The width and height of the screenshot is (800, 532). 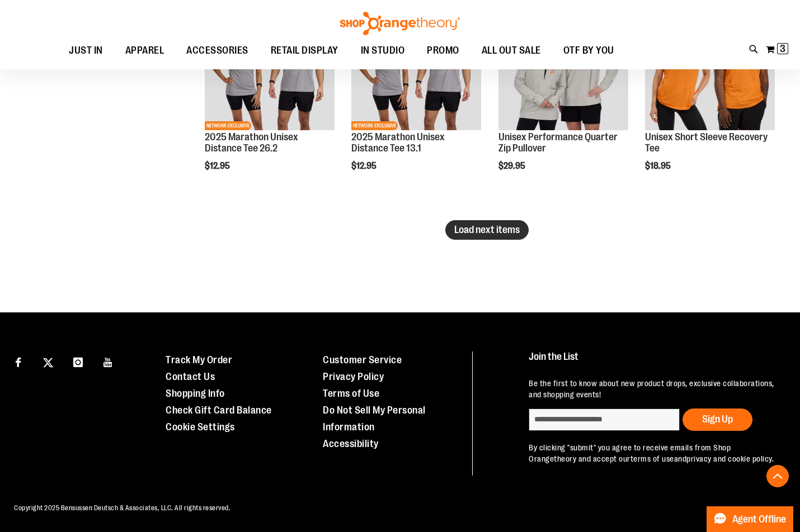 What do you see at coordinates (86, 50) in the screenshot?
I see `span: JUST IN` at bounding box center [86, 50].